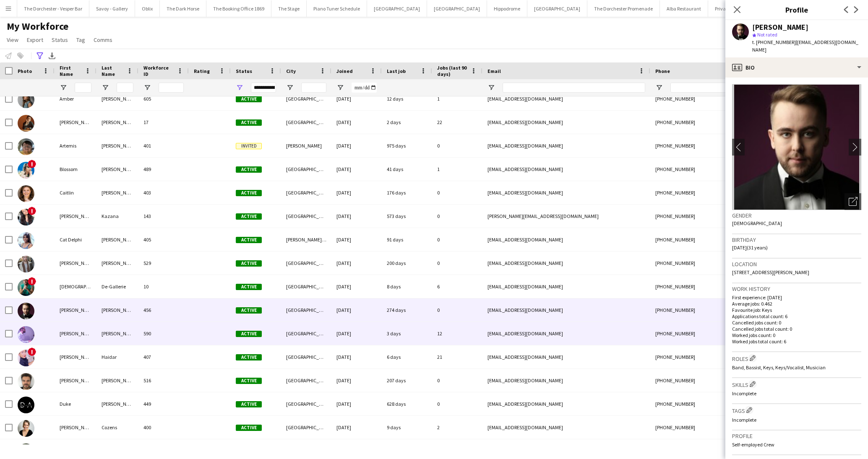  I want to click on img: Christopher Bland, so click(26, 311).